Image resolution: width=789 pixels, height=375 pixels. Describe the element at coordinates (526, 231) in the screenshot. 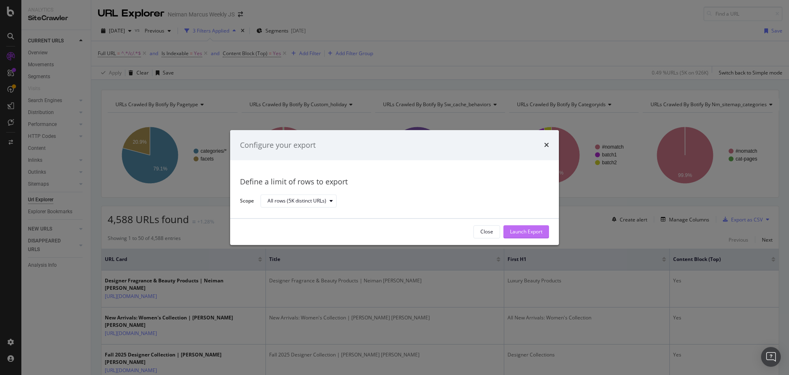

I see `button: Launch Export` at that location.